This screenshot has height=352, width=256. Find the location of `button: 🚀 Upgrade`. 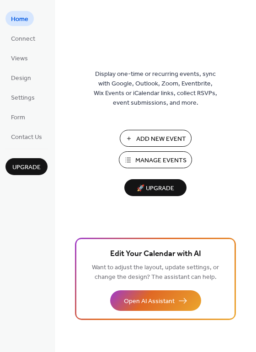

button: 🚀 Upgrade is located at coordinates (155, 187).